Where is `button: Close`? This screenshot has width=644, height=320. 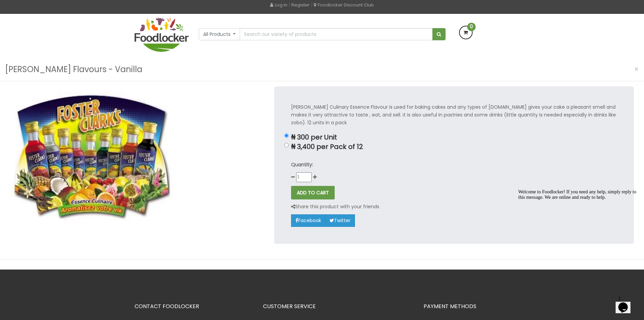 button: Close is located at coordinates (637, 69).